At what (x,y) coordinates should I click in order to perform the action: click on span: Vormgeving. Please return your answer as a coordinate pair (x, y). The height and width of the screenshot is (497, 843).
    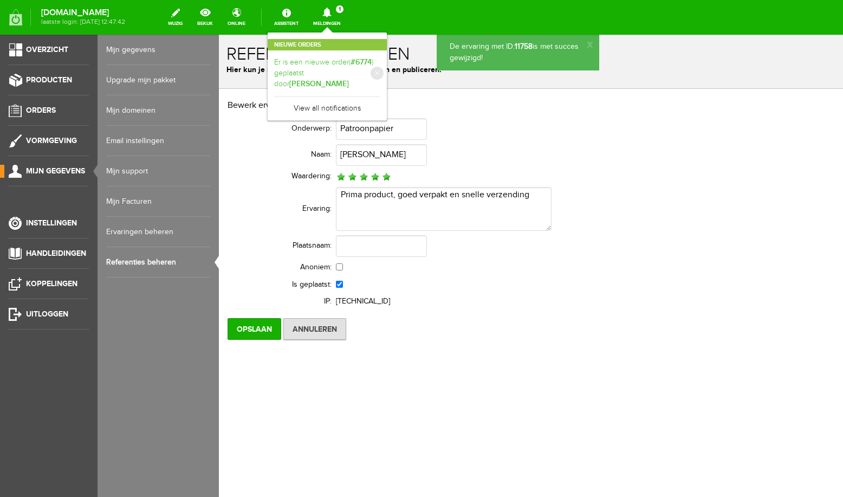
    Looking at the image, I should click on (51, 140).